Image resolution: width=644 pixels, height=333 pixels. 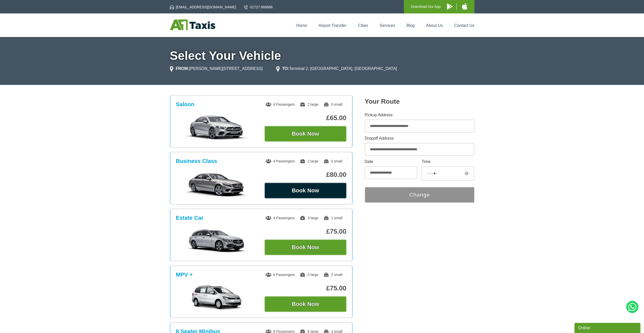 I want to click on label: Dropoff Address, so click(x=419, y=138).